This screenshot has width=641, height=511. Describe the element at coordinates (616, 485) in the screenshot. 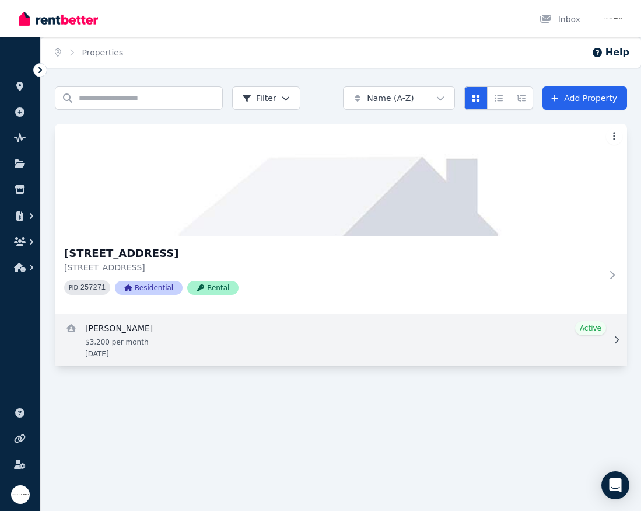

I see `div: Open Intercom Messenger` at that location.